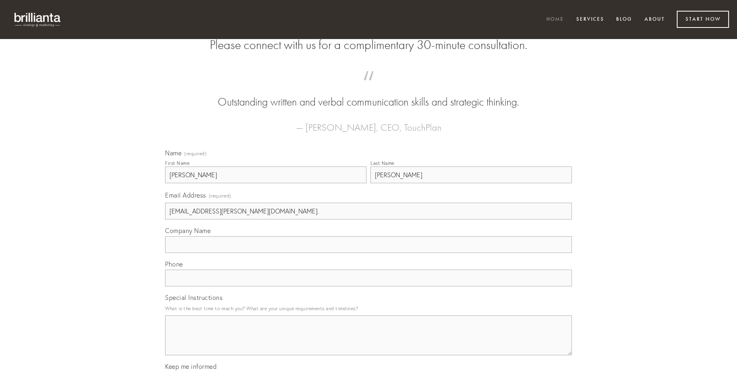 This screenshot has height=374, width=737. What do you see at coordinates (174, 264) in the screenshot?
I see `span: Phone` at bounding box center [174, 264].